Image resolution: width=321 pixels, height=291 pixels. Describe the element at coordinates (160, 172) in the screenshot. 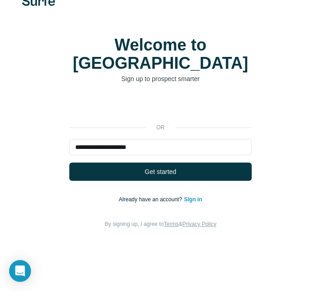

I see `span: Get started` at that location.